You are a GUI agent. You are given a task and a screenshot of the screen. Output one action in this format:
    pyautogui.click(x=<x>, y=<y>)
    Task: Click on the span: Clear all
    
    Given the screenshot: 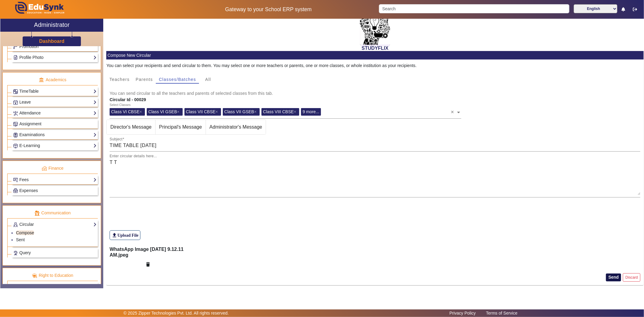 What is the action you would take?
    pyautogui.click(x=453, y=111)
    